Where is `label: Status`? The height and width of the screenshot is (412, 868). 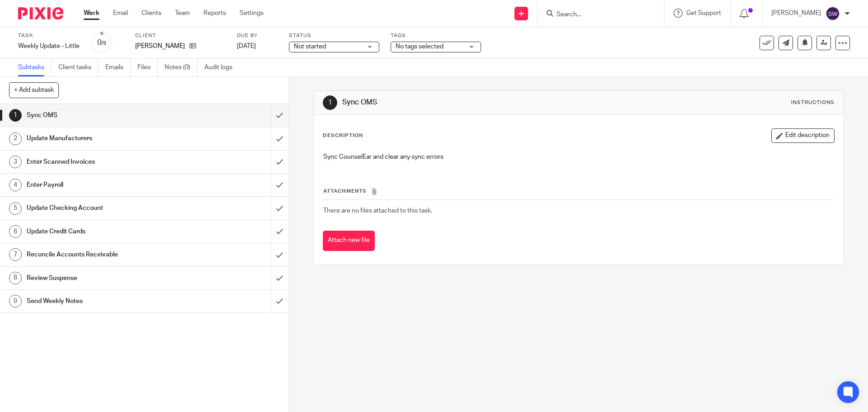 label: Status is located at coordinates (334, 35).